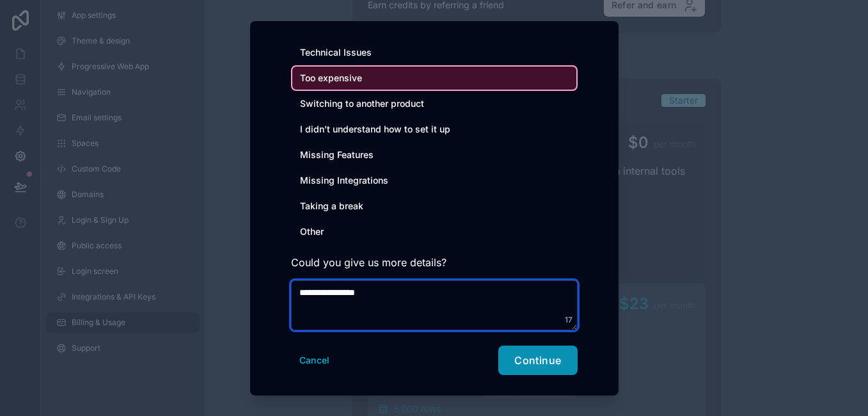 The width and height of the screenshot is (868, 416). I want to click on h3: Could you give us more details?, so click(434, 262).